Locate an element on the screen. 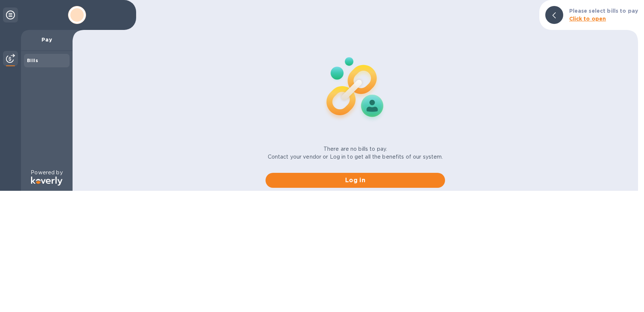 The height and width of the screenshot is (312, 644). b: Please select bills to pay is located at coordinates (604, 11).